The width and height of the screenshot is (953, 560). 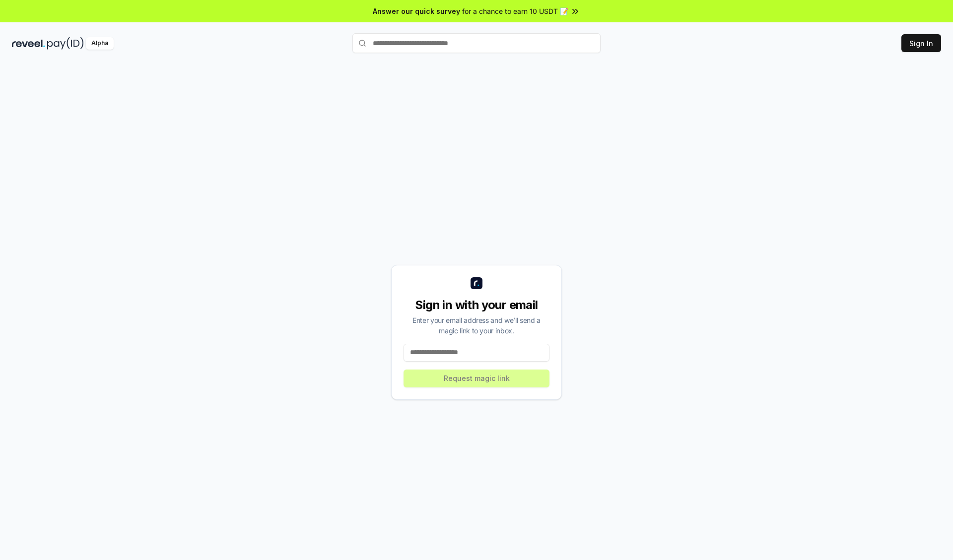 What do you see at coordinates (29, 43) in the screenshot?
I see `img: reveel_dark` at bounding box center [29, 43].